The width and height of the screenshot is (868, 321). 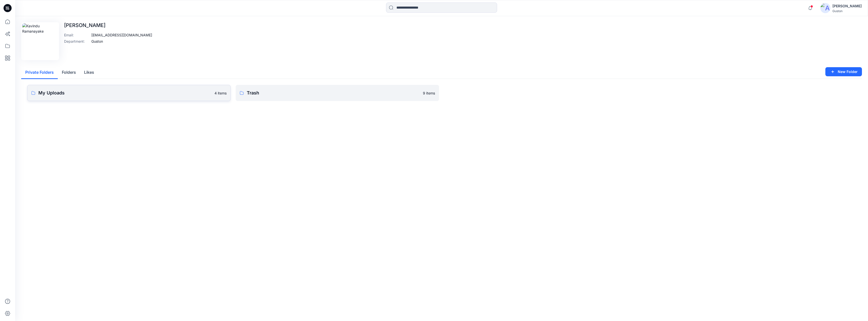 I want to click on button: Folders, so click(x=69, y=73).